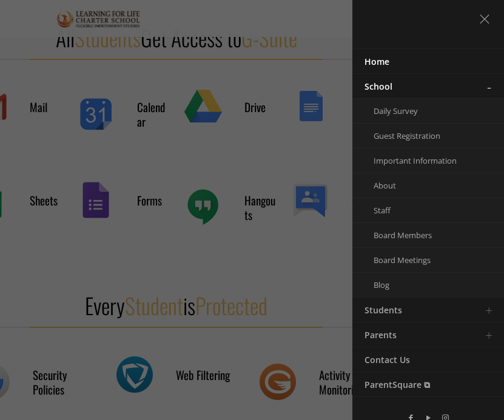 This screenshot has width=504, height=420. Describe the element at coordinates (413, 160) in the screenshot. I see `a: Important Information` at that location.